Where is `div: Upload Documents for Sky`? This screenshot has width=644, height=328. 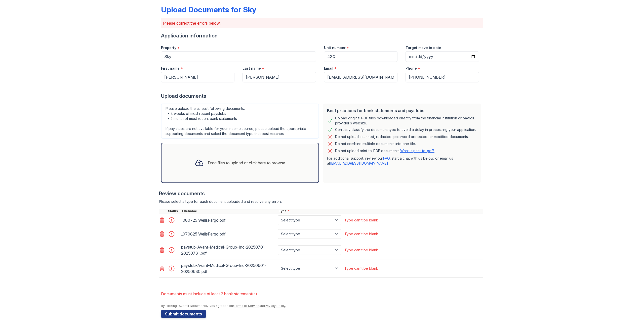
div: Upload Documents for Sky is located at coordinates (209, 10).